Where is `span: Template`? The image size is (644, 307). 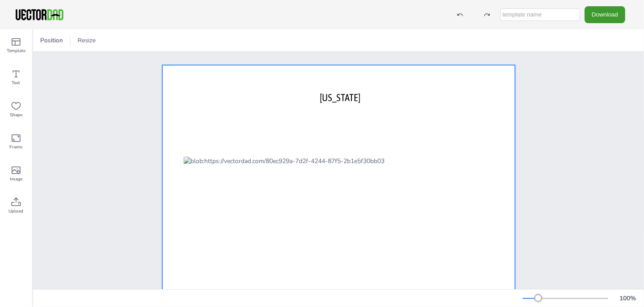
span: Template is located at coordinates (16, 51).